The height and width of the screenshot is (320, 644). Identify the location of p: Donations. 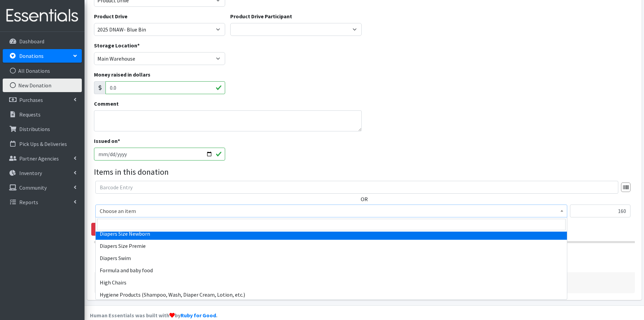
(31, 56).